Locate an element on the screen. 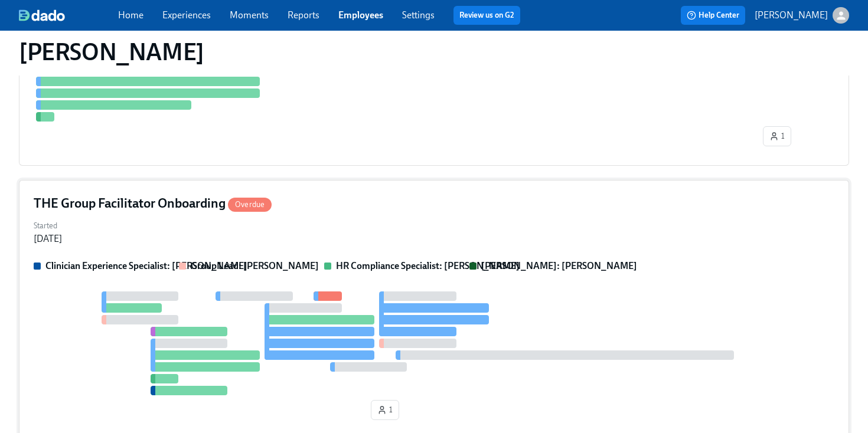  a: Experiences is located at coordinates (187, 15).